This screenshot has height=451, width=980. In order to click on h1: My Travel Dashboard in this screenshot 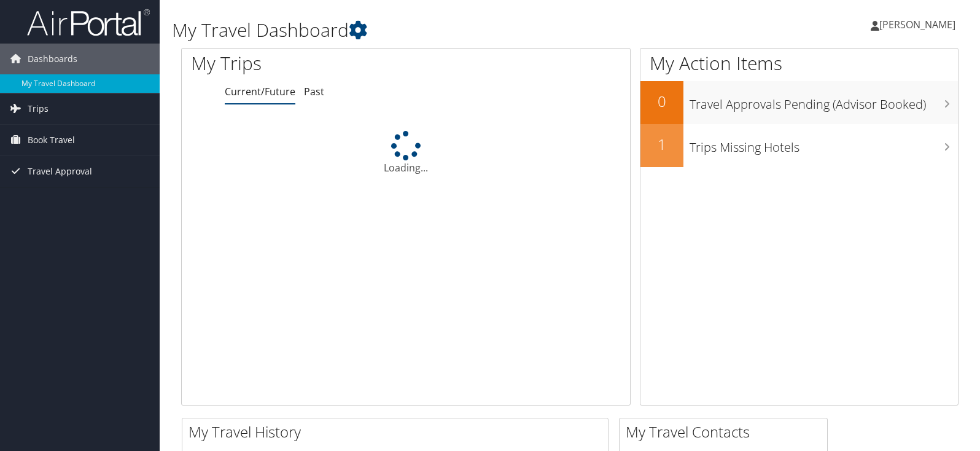, I will do `click(437, 30)`.